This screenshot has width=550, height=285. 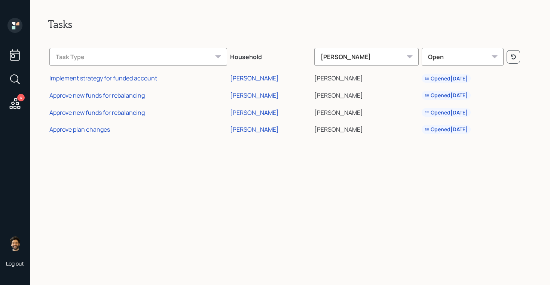 I want to click on div: 4, so click(x=21, y=98).